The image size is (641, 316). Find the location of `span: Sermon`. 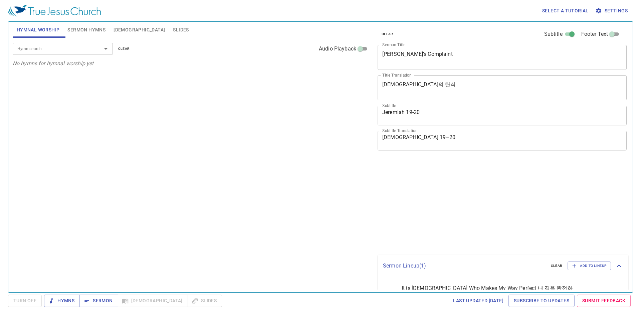

span: Sermon is located at coordinates (99, 300).